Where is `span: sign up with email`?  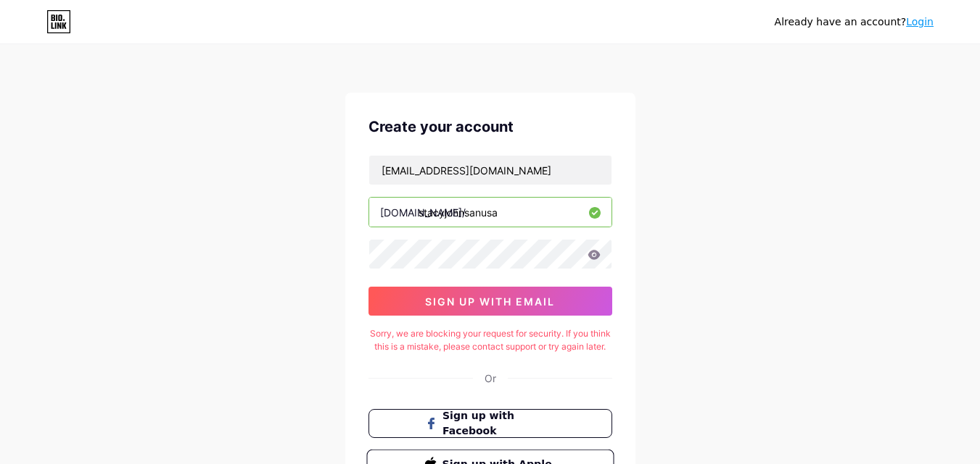 span: sign up with email is located at coordinates (489, 302).